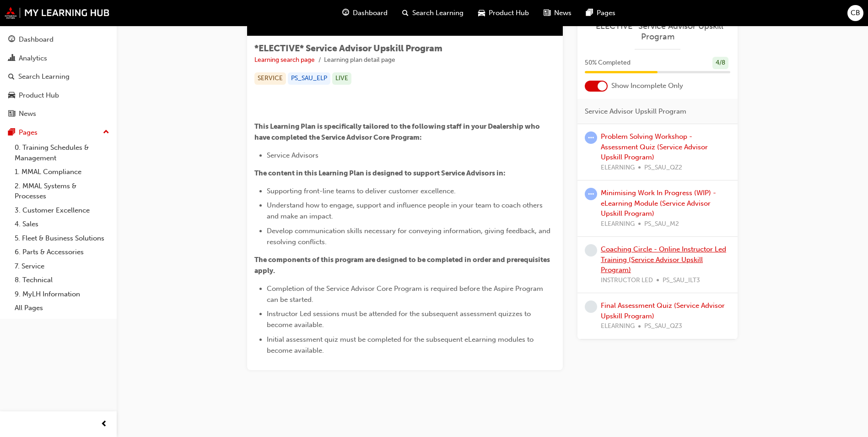 This screenshot has width=868, height=437. I want to click on span: Search Learning, so click(438, 13).